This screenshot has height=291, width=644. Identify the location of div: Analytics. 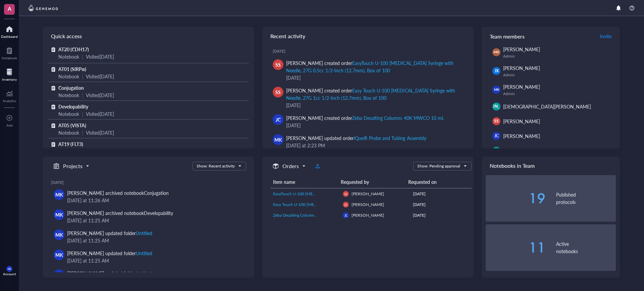
(10, 101).